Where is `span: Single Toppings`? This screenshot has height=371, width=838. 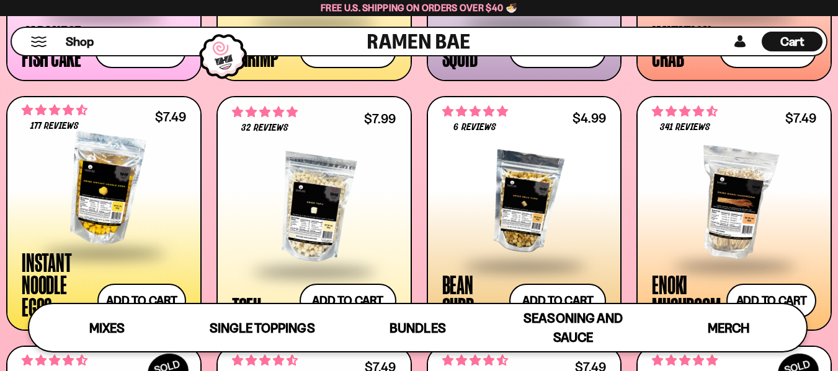
span: Single Toppings is located at coordinates (262, 328).